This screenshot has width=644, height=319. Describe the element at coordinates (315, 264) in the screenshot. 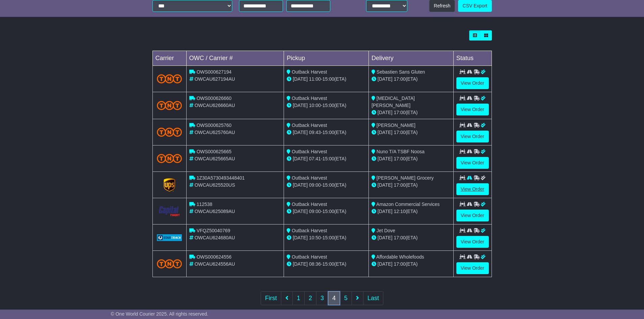

I see `span: 08:36` at that location.